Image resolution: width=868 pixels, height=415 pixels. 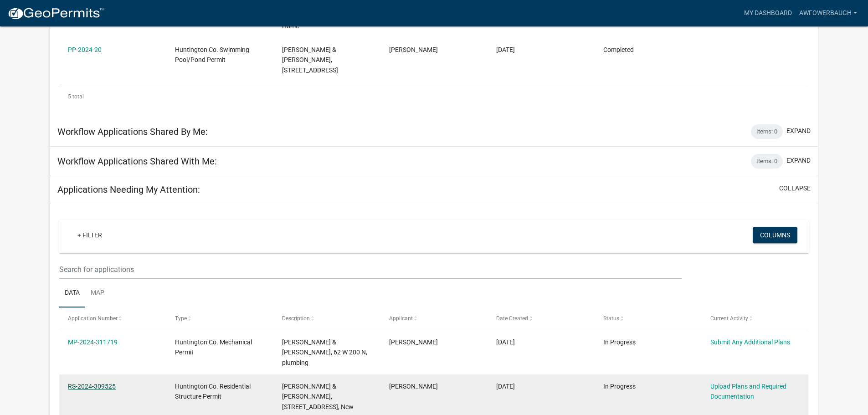 What do you see at coordinates (327, 318) in the screenshot?
I see `datatable-header-cell: Description` at bounding box center [327, 318].